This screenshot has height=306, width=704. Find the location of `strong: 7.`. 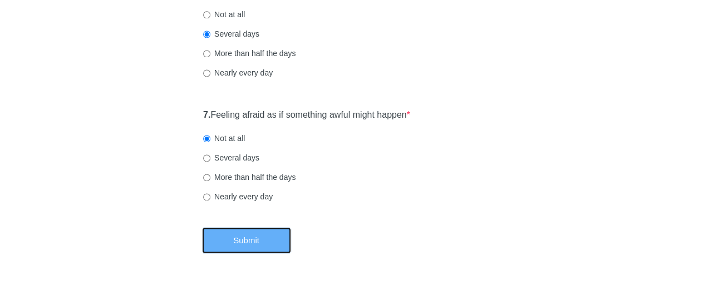

strong: 7. is located at coordinates (206, 115).